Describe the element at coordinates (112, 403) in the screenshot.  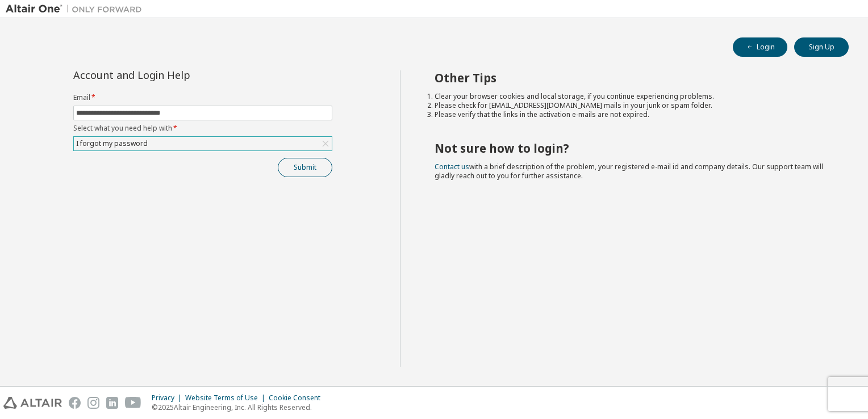
I see `img: linkedin.svg` at that location.